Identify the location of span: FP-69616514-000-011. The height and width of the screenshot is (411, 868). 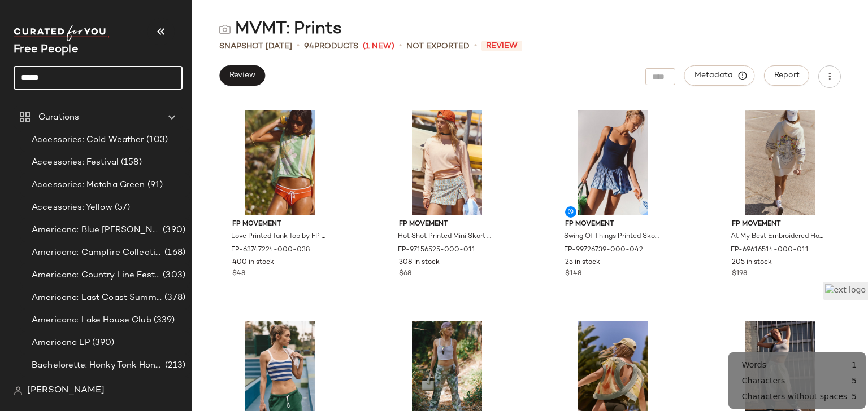
(769, 250).